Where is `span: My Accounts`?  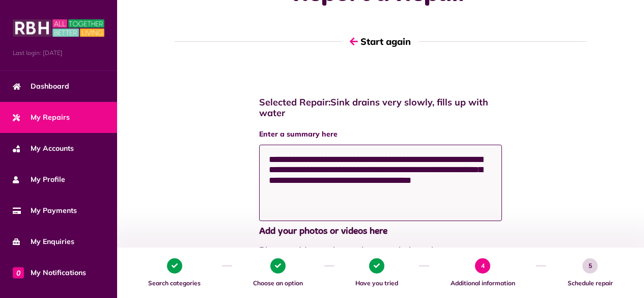
span: My Accounts is located at coordinates (43, 148).